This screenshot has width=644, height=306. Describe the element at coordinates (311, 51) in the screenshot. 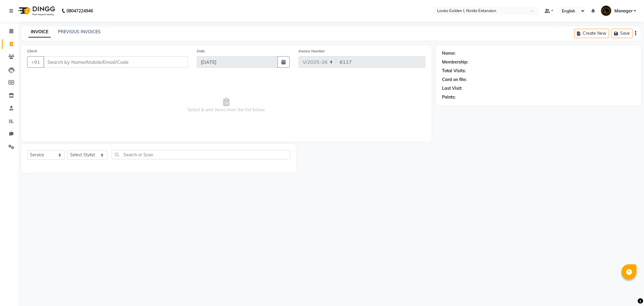

I see `label: Invoice Number` at that location.